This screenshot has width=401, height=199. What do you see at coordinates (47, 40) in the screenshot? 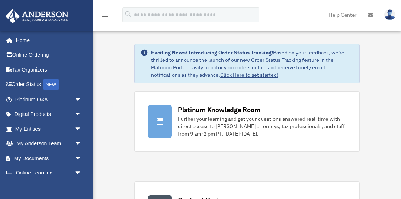
I see `a: Home` at bounding box center [47, 40].